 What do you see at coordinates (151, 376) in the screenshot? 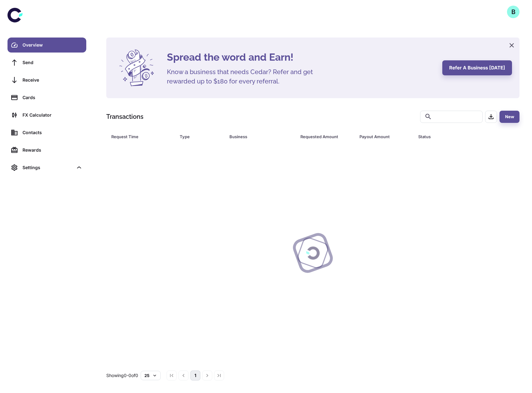
I see `button: 25` at bounding box center [151, 376].